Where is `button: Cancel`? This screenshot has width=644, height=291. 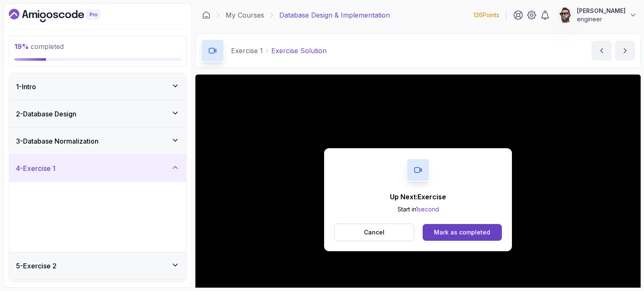 button: Cancel is located at coordinates (374, 232).